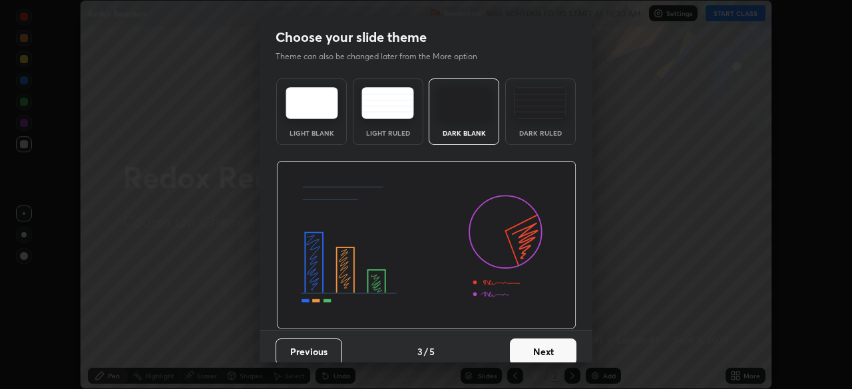 Image resolution: width=852 pixels, height=389 pixels. What do you see at coordinates (540, 103) in the screenshot?
I see `img: darkRuledTheme.de295e13.svg` at bounding box center [540, 103].